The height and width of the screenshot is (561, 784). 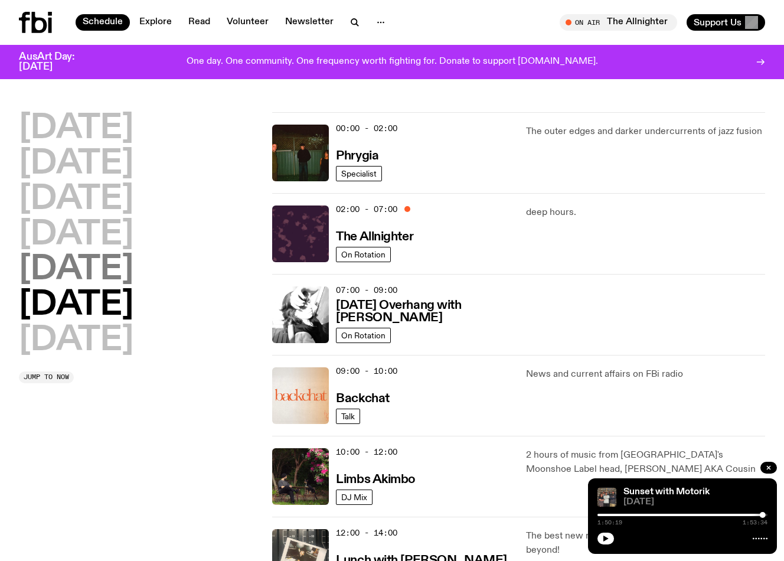 What do you see at coordinates (310, 22) in the screenshot?
I see `a: Newsletter` at bounding box center [310, 22].